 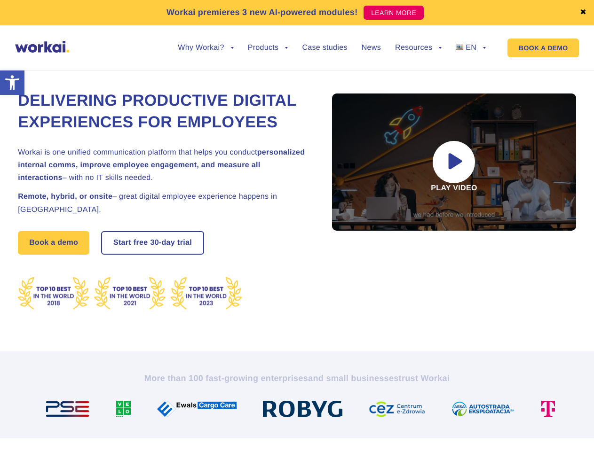 I want to click on i: and small businesses, so click(x=353, y=379).